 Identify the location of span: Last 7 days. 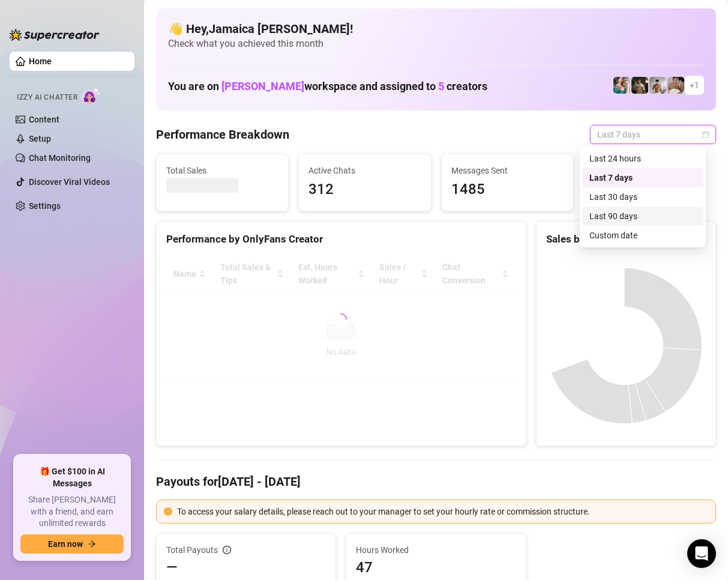
(654, 135).